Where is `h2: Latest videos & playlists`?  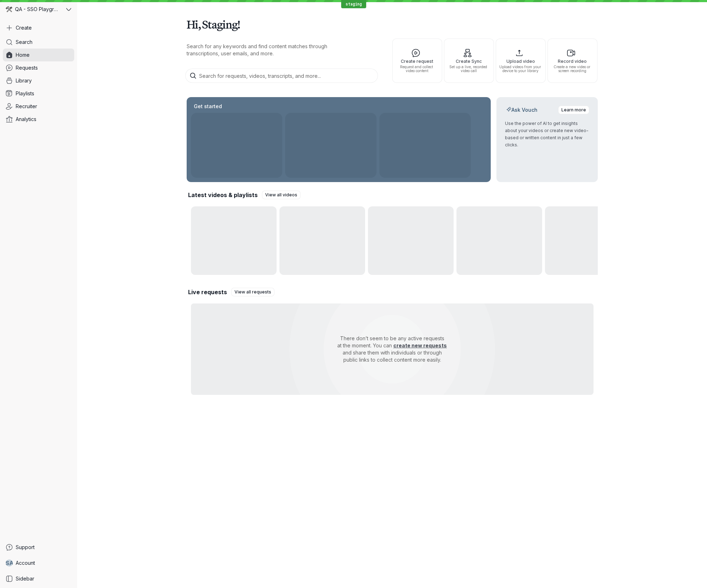 h2: Latest videos & playlists is located at coordinates (223, 195).